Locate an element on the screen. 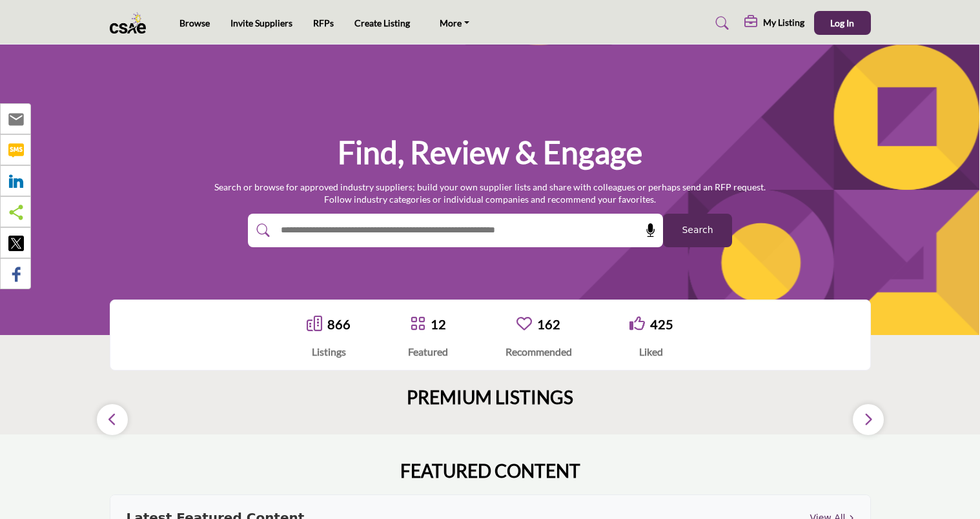 The height and width of the screenshot is (519, 980). a: Go to Featured is located at coordinates (418, 324).